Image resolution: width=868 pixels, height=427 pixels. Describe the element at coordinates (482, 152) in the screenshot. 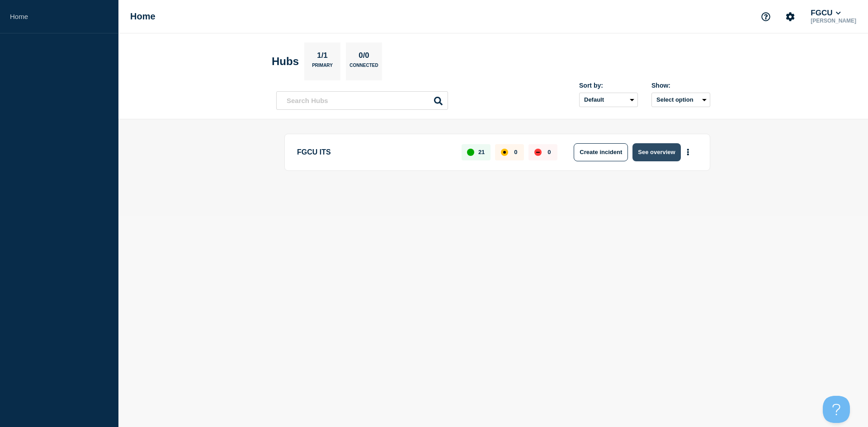

I see `p: 21` at that location.